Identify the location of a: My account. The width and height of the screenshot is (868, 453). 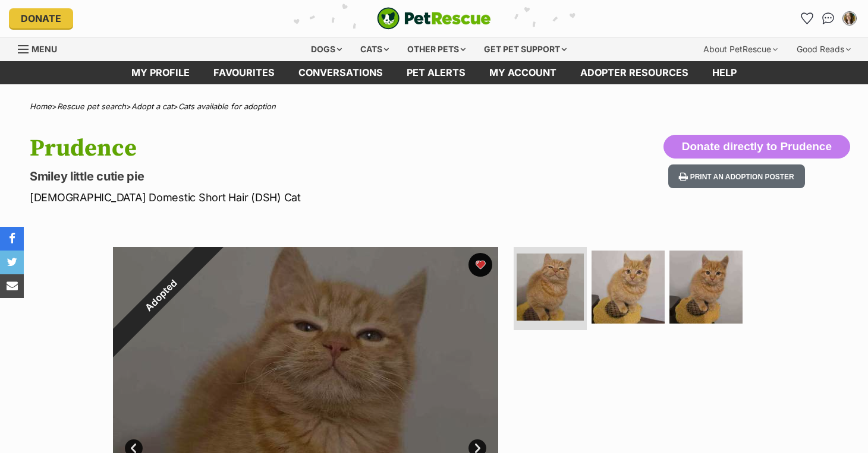
(522, 73).